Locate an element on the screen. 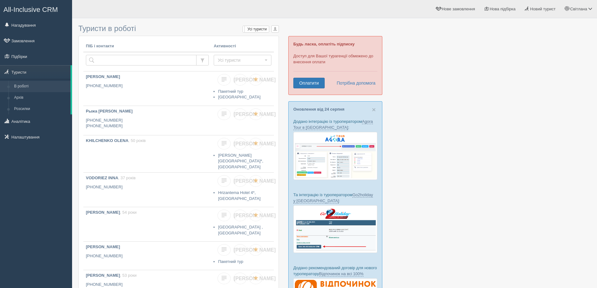 The width and height of the screenshot is (597, 288). label: Усі туристи is located at coordinates (256, 29).